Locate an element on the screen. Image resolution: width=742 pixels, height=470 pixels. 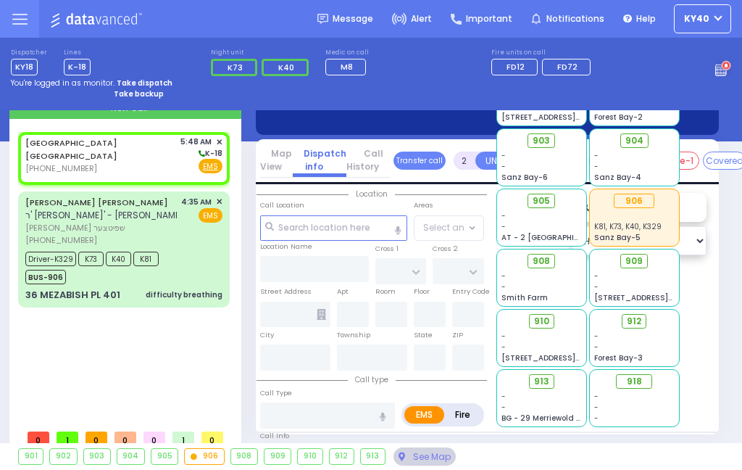
strong: Take dispatch is located at coordinates (144, 83).